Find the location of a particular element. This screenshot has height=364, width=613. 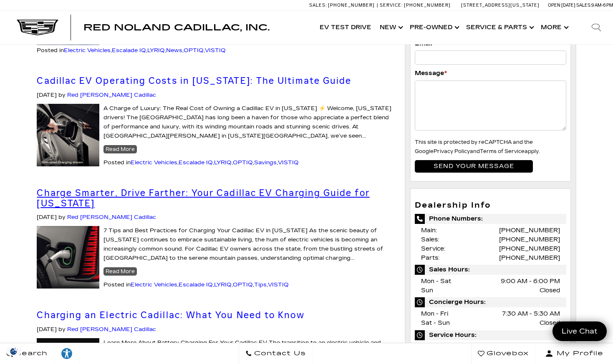

a: Explore your accessibility options is located at coordinates (67, 354).